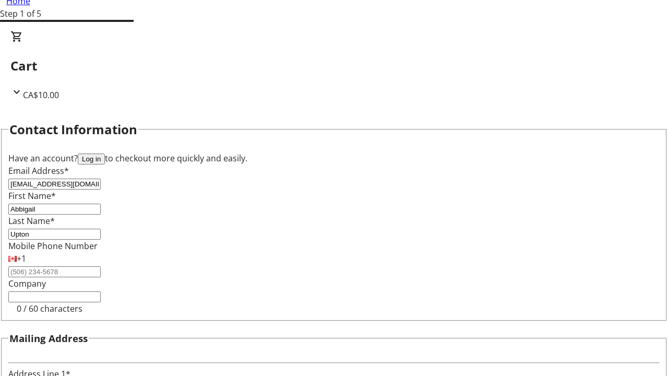  I want to click on div: Have an account? to checkout more quickly and easily., so click(334, 158).